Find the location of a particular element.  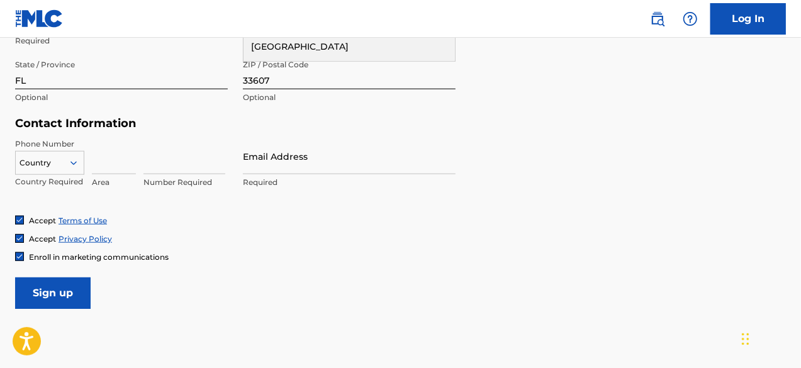

img: help is located at coordinates (690, 19).